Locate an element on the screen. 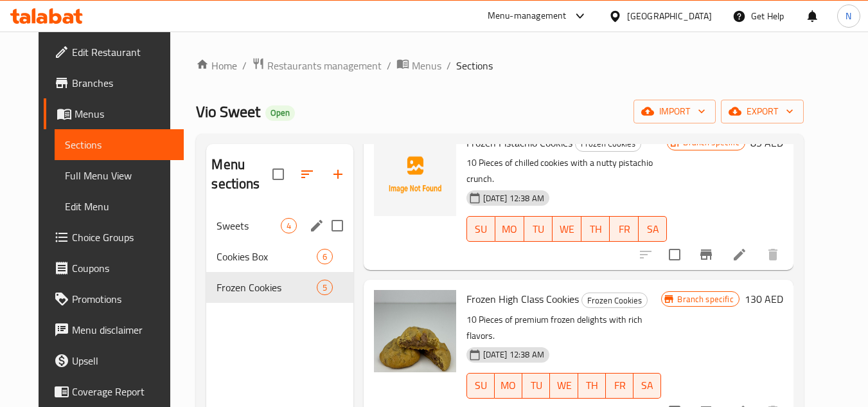 Image resolution: width=868 pixels, height=407 pixels. a: Upsell is located at coordinates (114, 360).